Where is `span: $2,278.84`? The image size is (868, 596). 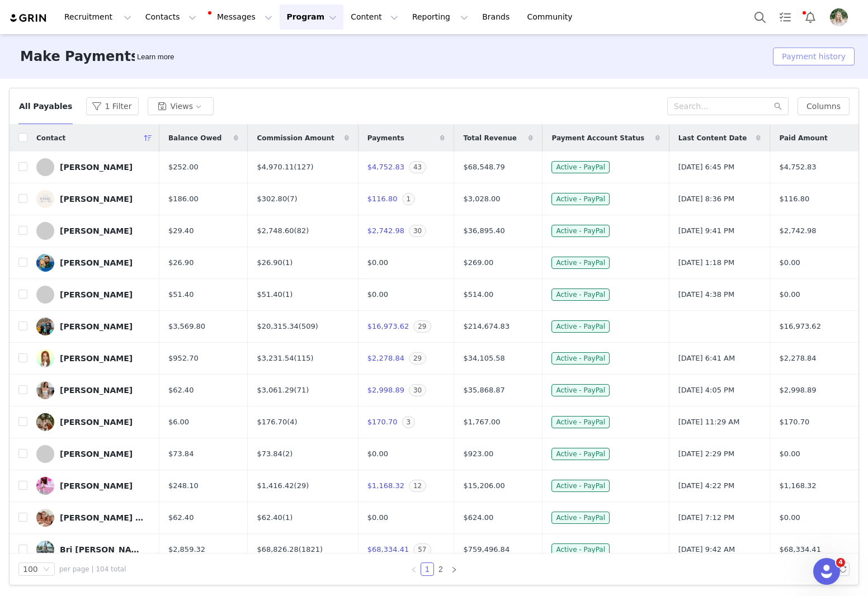
span: $2,278.84 is located at coordinates (386, 358).